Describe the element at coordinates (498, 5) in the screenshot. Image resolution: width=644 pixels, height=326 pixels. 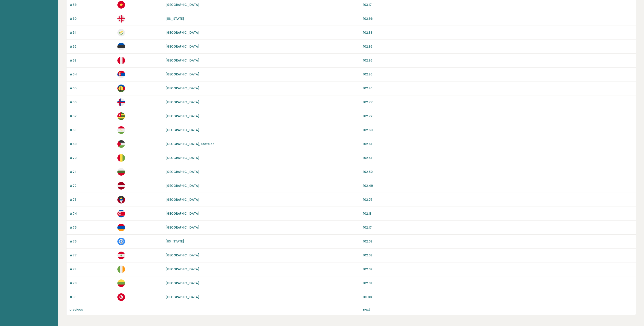
I see `p: 103.17` at that location.